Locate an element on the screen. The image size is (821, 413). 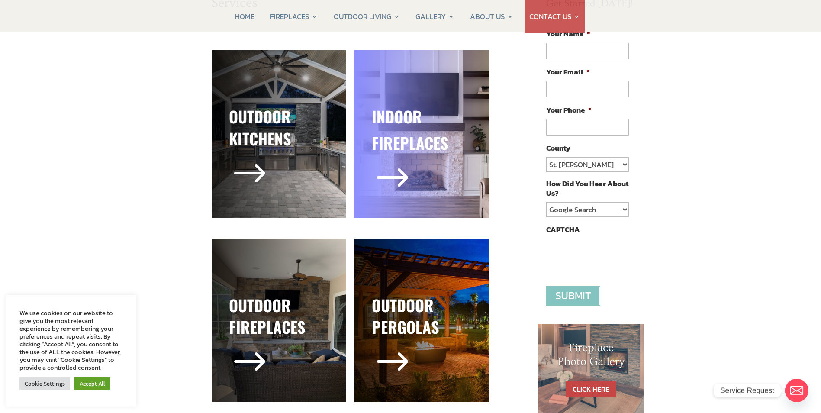
input: Submit is located at coordinates (573, 296).